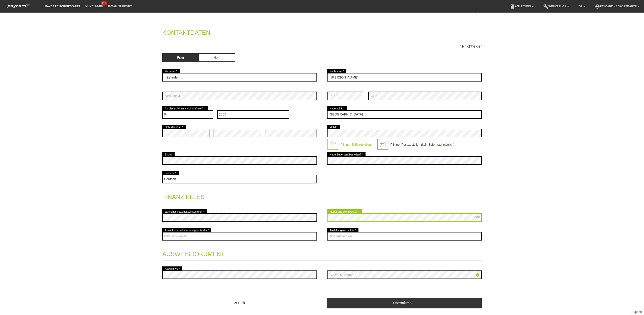 Image resolution: width=644 pixels, height=315 pixels. I want to click on i: book, so click(512, 7).